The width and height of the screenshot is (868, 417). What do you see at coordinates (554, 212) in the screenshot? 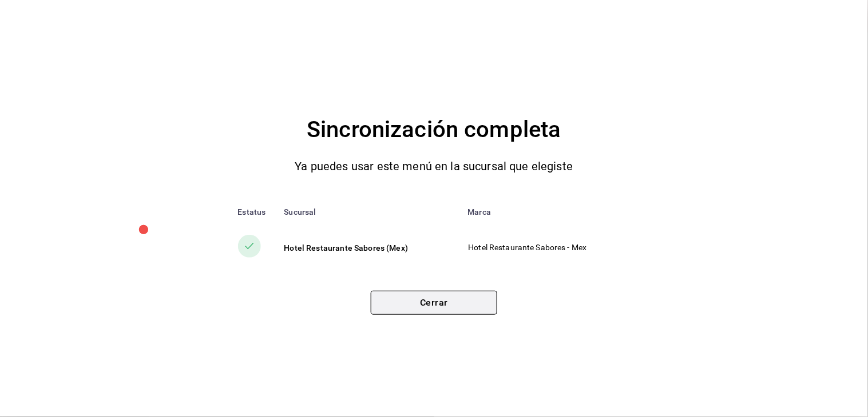
I see `th: Marca` at bounding box center [554, 212].